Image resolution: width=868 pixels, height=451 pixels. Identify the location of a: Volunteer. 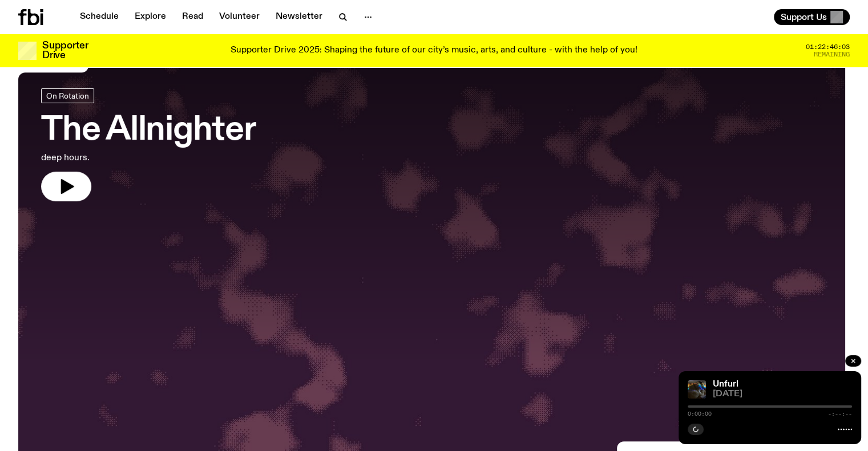
(239, 17).